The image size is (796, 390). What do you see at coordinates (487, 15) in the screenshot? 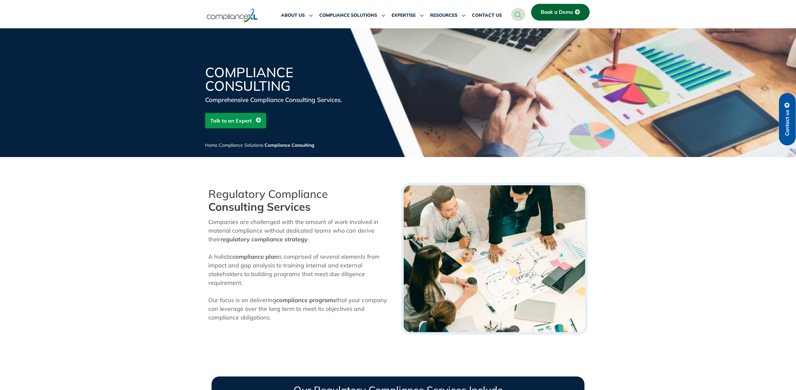
I see `span: CONTACT US` at bounding box center [487, 15].